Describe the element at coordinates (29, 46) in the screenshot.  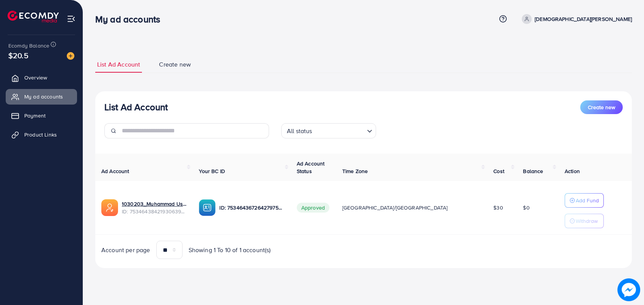
I see `span: Ecomdy Balance` at that location.